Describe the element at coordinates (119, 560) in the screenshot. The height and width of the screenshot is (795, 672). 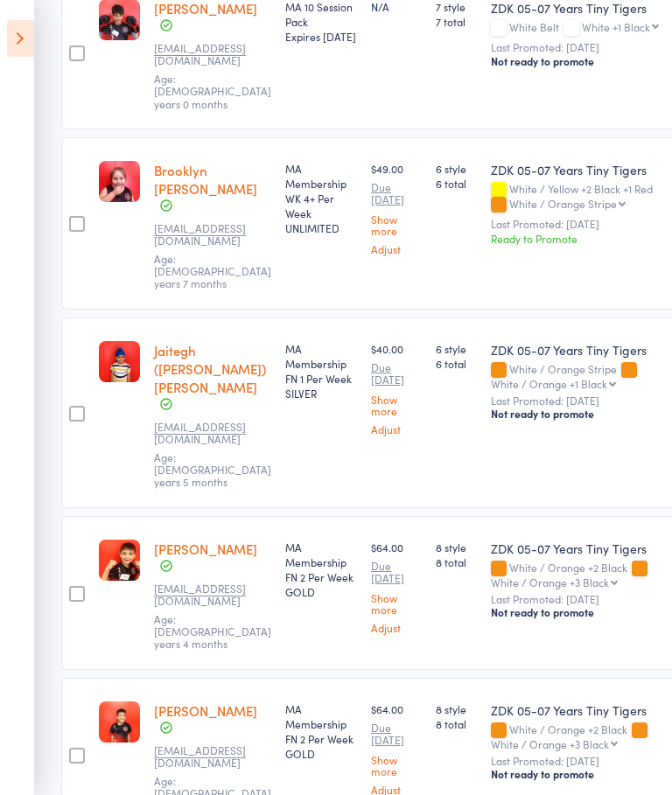
I see `img: image1723626249.png` at that location.